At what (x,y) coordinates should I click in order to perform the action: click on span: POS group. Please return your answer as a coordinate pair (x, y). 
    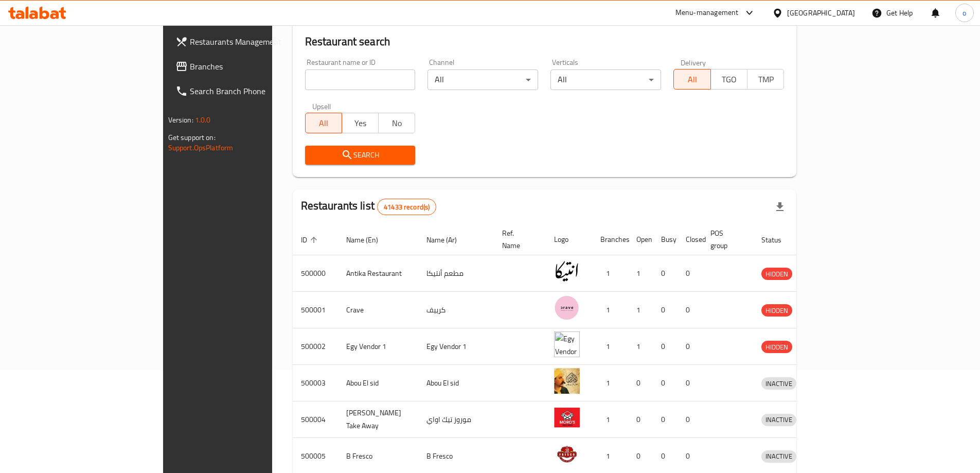
    Looking at the image, I should click on (725, 239).